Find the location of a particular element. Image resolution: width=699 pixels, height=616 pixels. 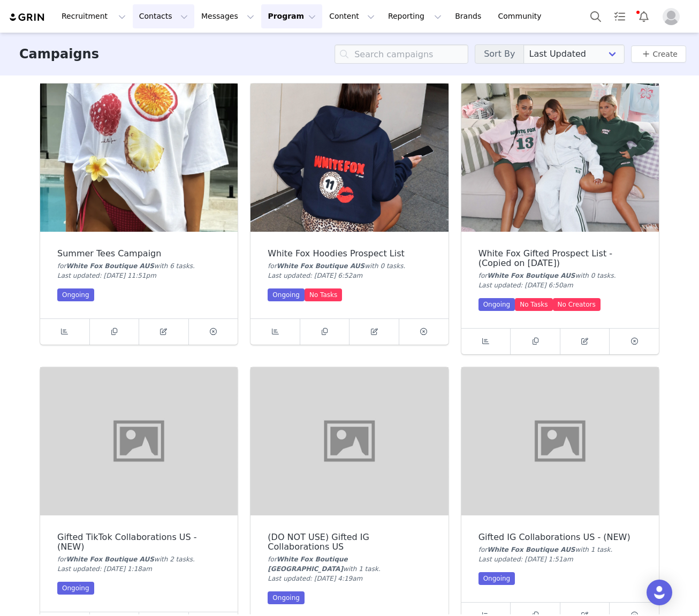

img: Gifted TikTok Collaborations US - (NEW) is located at coordinates (139, 441).